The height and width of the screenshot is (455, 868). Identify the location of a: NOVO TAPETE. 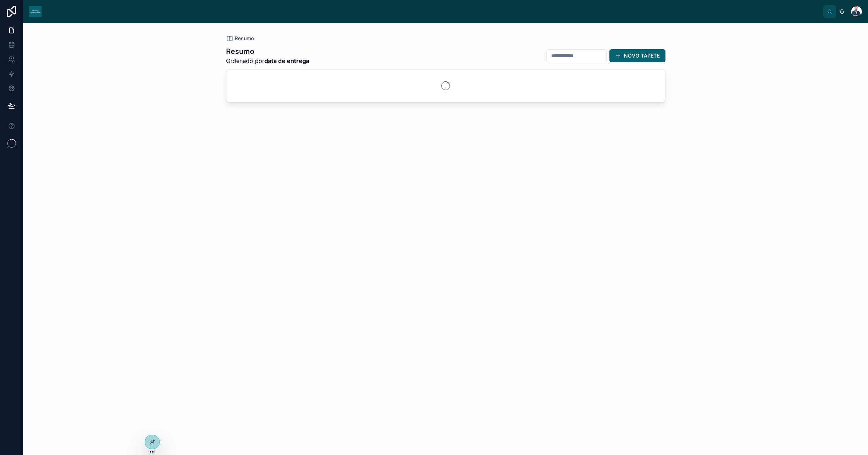
(637, 56).